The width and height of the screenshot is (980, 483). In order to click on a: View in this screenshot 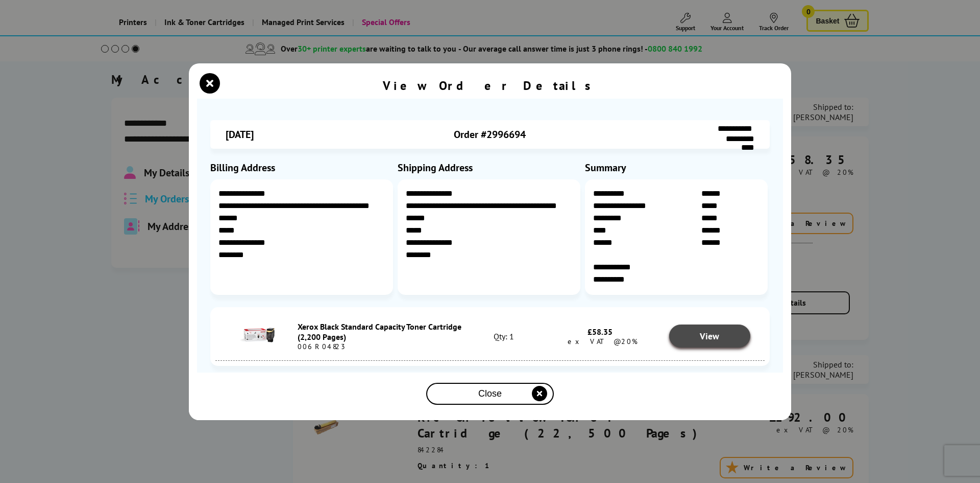, I will do `click(710, 335)`.